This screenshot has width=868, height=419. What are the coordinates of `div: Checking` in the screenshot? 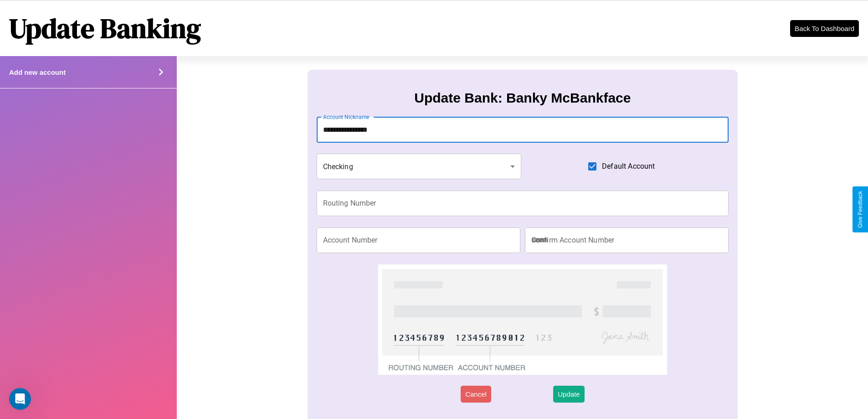 It's located at (420, 166).